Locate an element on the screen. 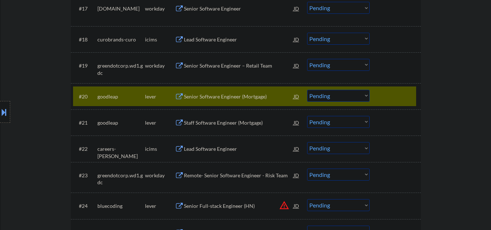 This screenshot has height=230, width=491. div: #24 is located at coordinates (85, 206).